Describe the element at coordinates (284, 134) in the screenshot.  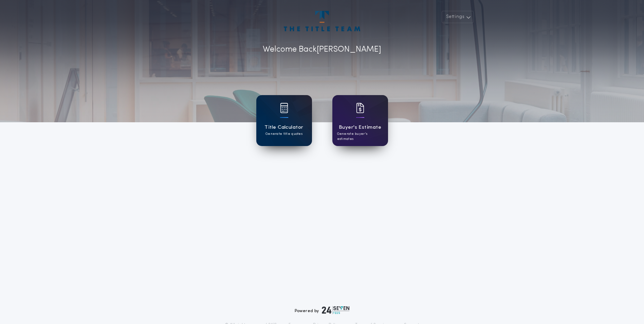
I see `p: Generate title quotes` at that location.